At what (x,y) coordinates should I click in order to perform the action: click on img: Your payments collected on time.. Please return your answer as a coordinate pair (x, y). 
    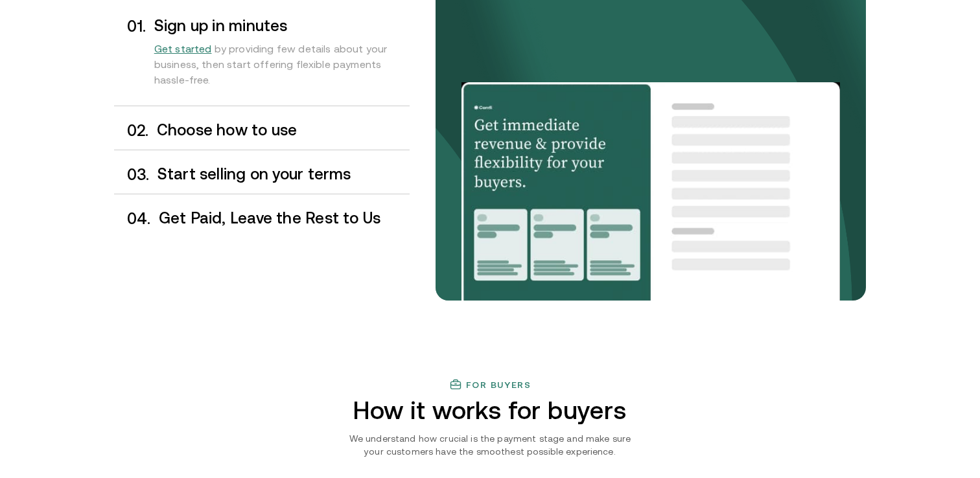
    Looking at the image, I should click on (651, 191).